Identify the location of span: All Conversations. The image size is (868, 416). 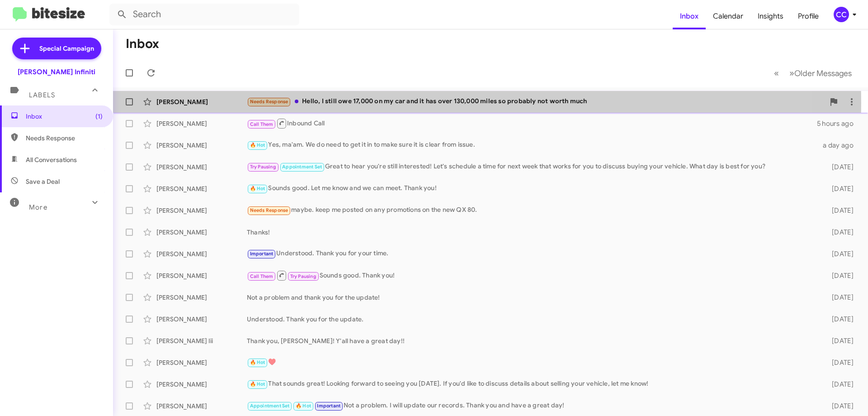
(51, 160).